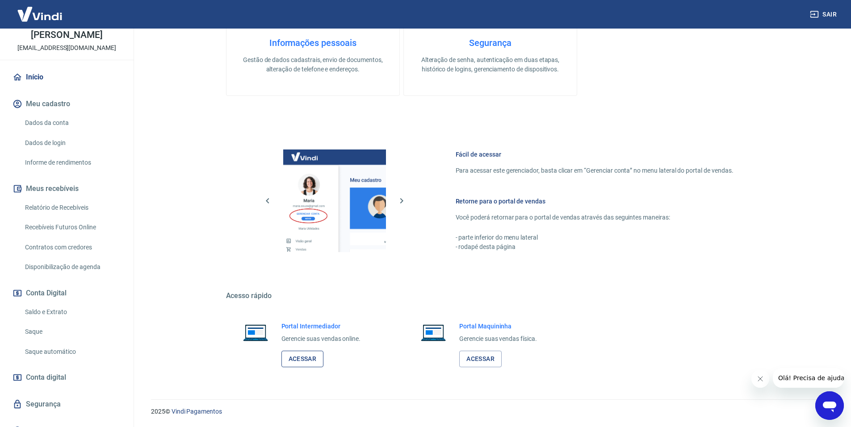  I want to click on a: Início, so click(67, 77).